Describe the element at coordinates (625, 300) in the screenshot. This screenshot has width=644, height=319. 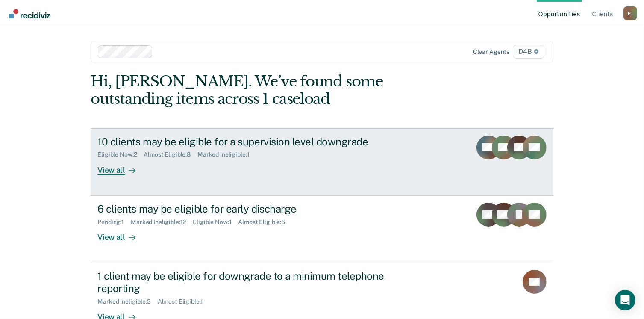
I see `div: Open Intercom Messenger` at that location.